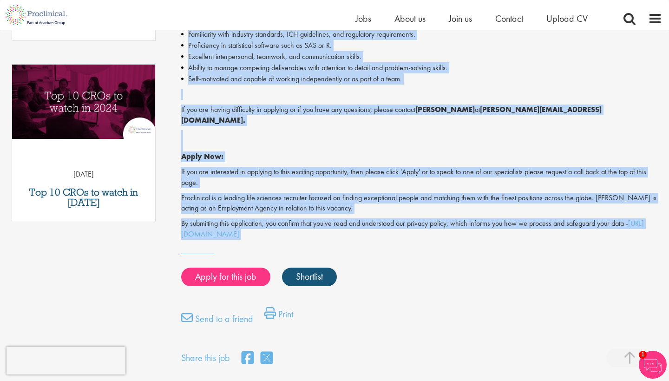 This screenshot has width=669, height=381. What do you see at coordinates (267, 358) in the screenshot?
I see `a: share on twitter` at bounding box center [267, 358].